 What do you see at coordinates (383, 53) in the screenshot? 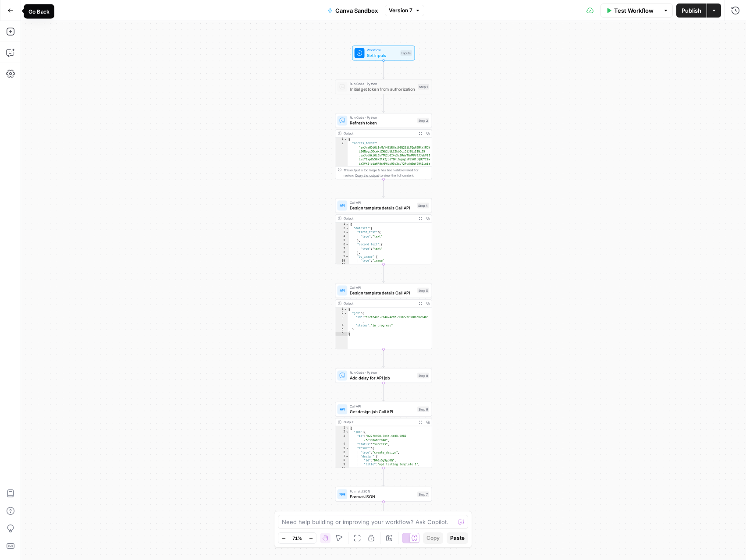
I see `div: WorkflowSet InputsInputs` at bounding box center [383, 53].